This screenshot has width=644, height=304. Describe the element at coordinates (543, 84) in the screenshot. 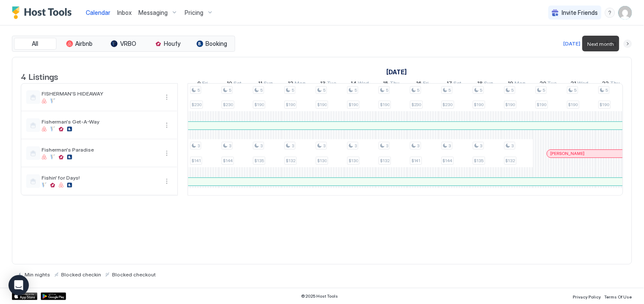

I see `span: 20` at that location.